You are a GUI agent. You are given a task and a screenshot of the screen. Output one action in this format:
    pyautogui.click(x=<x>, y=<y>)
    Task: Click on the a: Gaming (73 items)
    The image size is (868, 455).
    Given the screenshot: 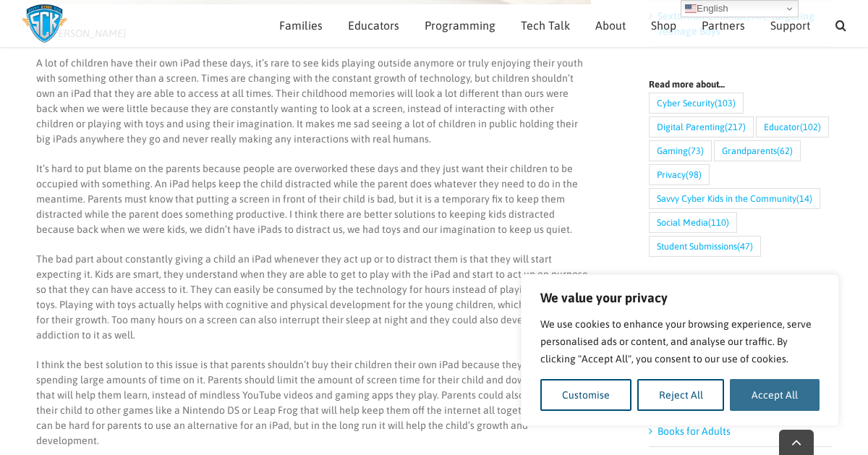 What is the action you would take?
    pyautogui.click(x=680, y=150)
    